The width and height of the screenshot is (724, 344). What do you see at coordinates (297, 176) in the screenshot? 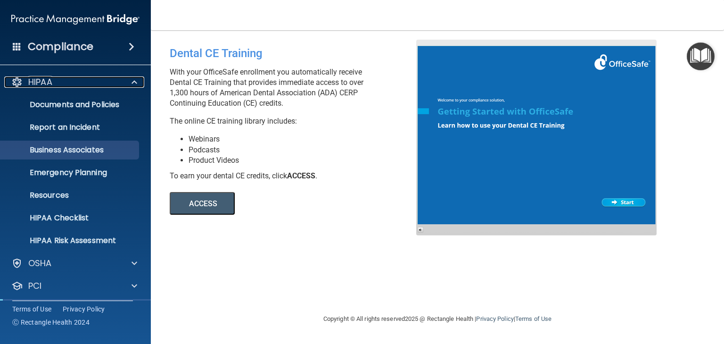
I see `div: To earn your dental CE credits, click .` at bounding box center [297, 176].